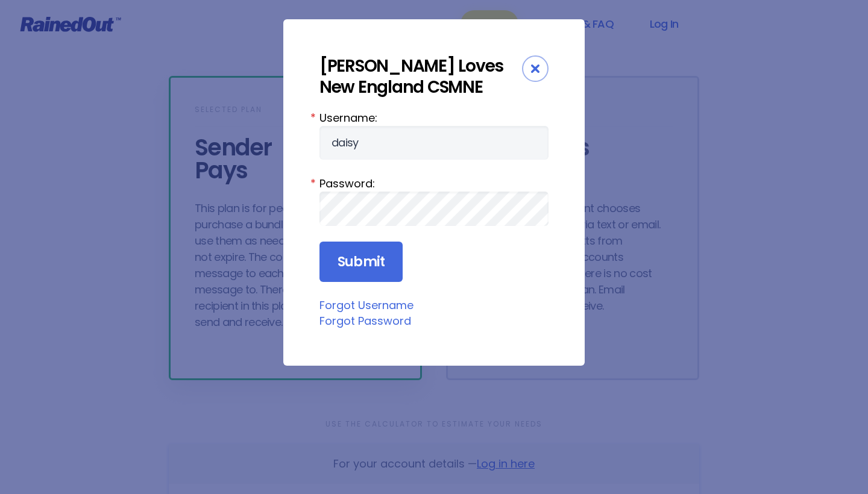  Describe the element at coordinates (434, 118) in the screenshot. I see `label: Username:` at that location.